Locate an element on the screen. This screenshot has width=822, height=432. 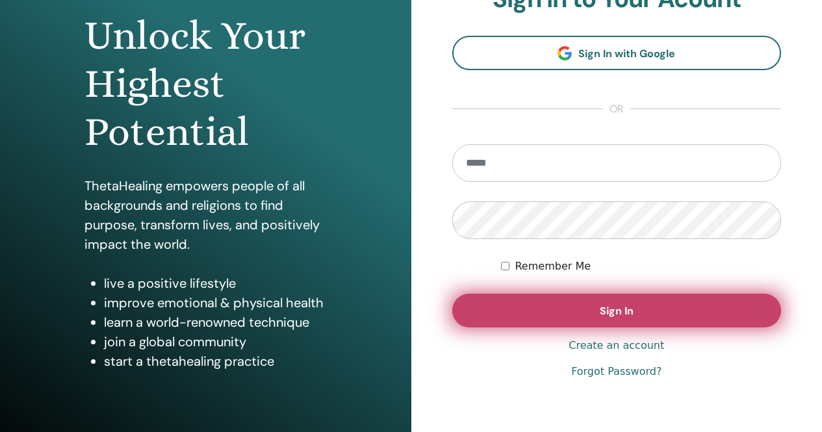
span: Sign In is located at coordinates (617, 311).